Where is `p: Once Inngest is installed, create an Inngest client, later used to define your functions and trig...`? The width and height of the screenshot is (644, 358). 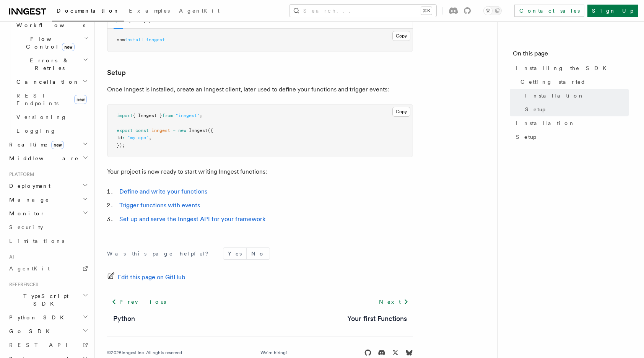
p: Once Inngest is installed, create an Inngest client, later used to define your functions and trig... is located at coordinates (260, 90).